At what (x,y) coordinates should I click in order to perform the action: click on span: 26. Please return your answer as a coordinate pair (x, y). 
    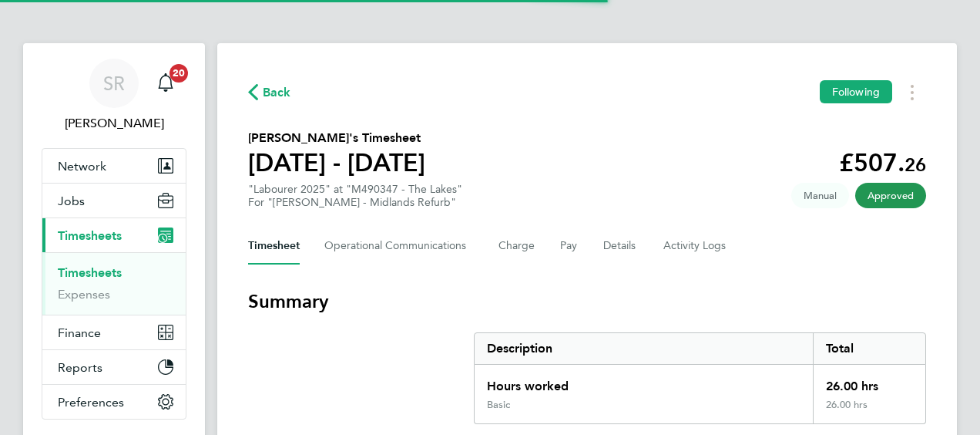
    Looking at the image, I should click on (915, 164).